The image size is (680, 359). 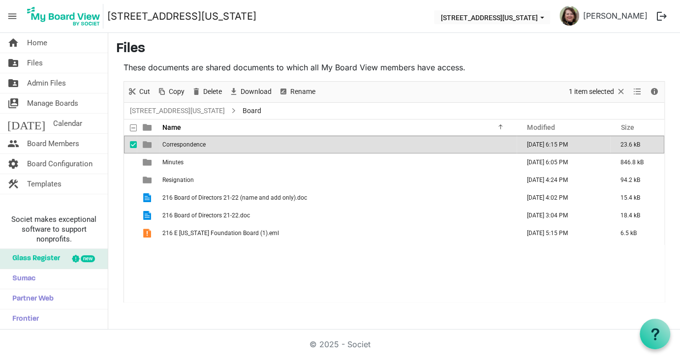 What do you see at coordinates (338, 180) in the screenshot?
I see `td: Resignation is template cell column header Name` at bounding box center [338, 180].